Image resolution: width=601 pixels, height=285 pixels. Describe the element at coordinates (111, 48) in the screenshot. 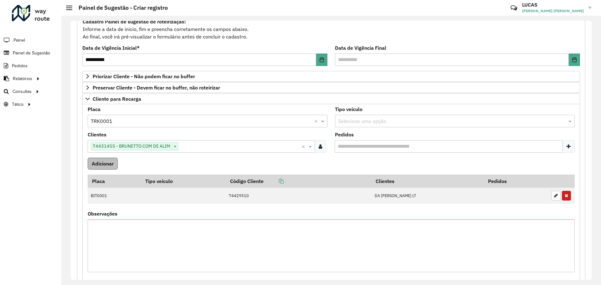

I see `label: Data de Vigência Inicial` at that location.